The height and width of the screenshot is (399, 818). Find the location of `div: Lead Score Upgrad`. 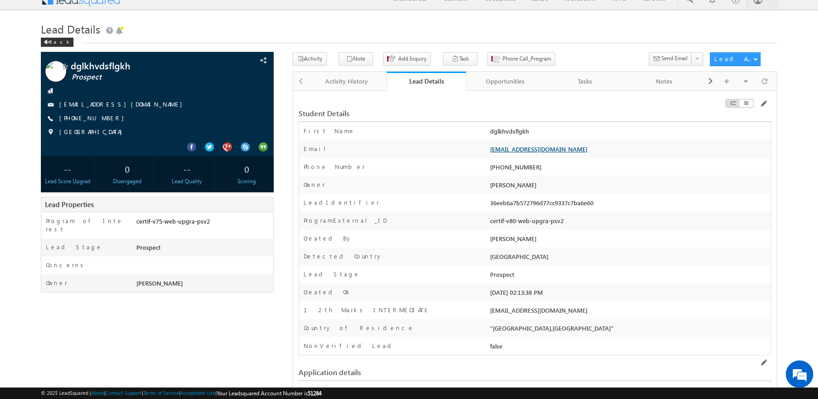

div: Lead Score Upgrad is located at coordinates (68, 181).